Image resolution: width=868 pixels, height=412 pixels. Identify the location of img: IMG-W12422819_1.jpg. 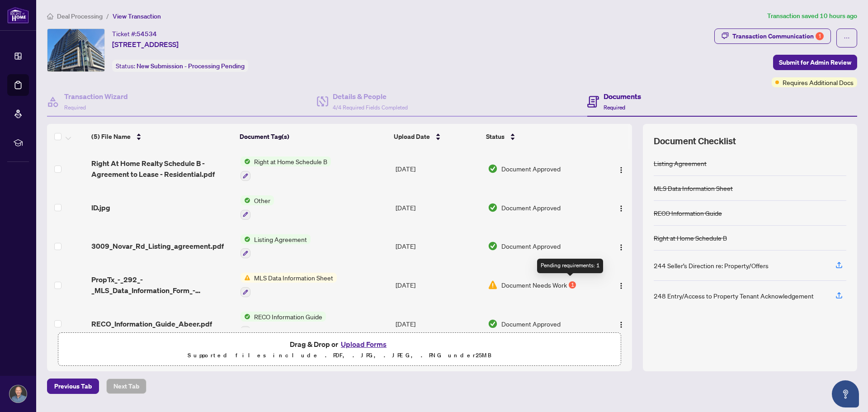
(76, 50).